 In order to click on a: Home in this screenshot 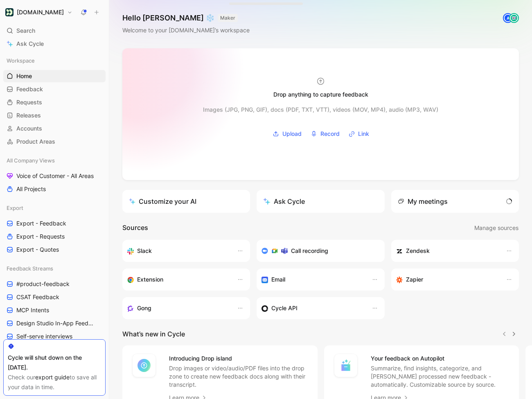, I will do `click(54, 76)`.